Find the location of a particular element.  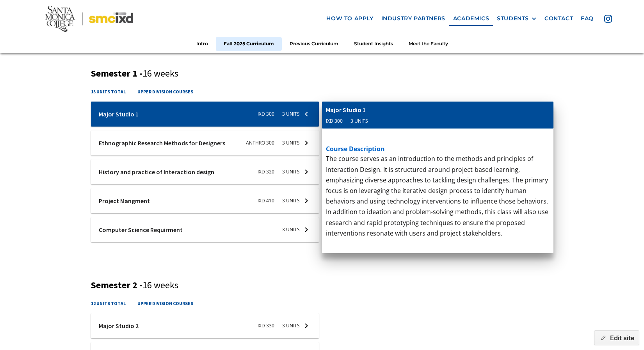

button: Edit site is located at coordinates (617, 338).